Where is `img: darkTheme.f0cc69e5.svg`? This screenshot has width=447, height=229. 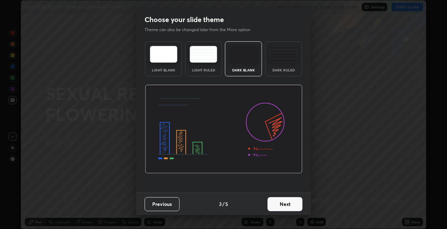
img: darkTheme.f0cc69e5.svg is located at coordinates (244, 54).